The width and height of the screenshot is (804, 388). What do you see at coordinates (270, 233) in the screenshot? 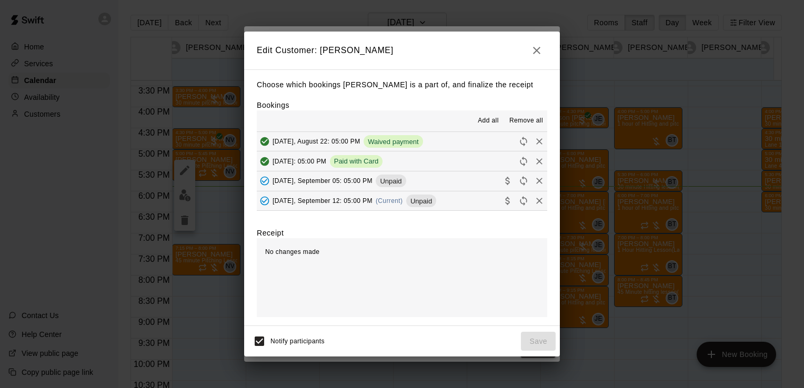
I see `label: Receipt` at bounding box center [270, 233].